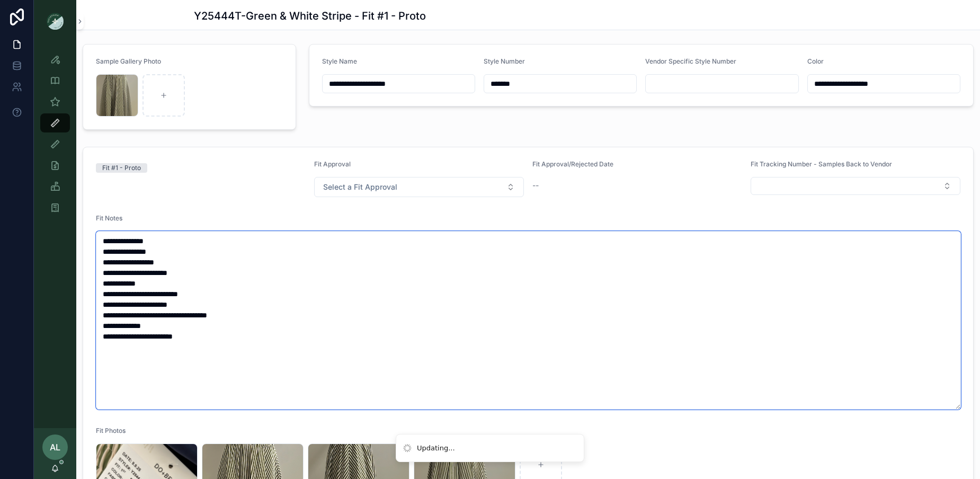 This screenshot has width=980, height=479. What do you see at coordinates (332, 164) in the screenshot?
I see `span: Fit Approval` at bounding box center [332, 164].